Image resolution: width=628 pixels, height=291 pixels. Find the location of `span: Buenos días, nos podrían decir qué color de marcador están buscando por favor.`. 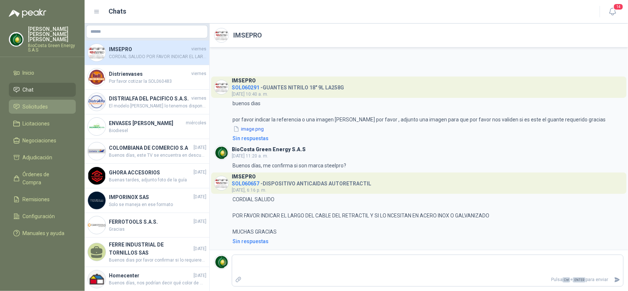

span: Buenos días, nos podrían decir qué color de marcador están buscando por favor. is located at coordinates (157, 283).